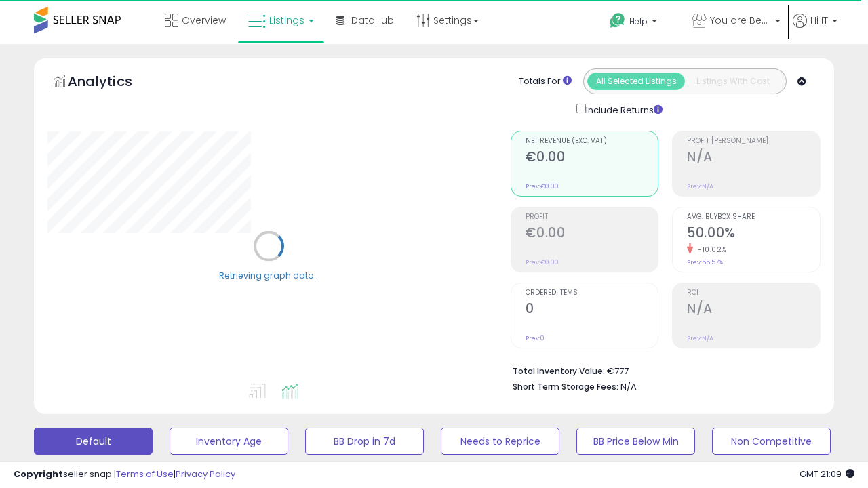 This screenshot has width=868, height=488. Describe the element at coordinates (662, 371) in the screenshot. I see `li: €777` at that location.